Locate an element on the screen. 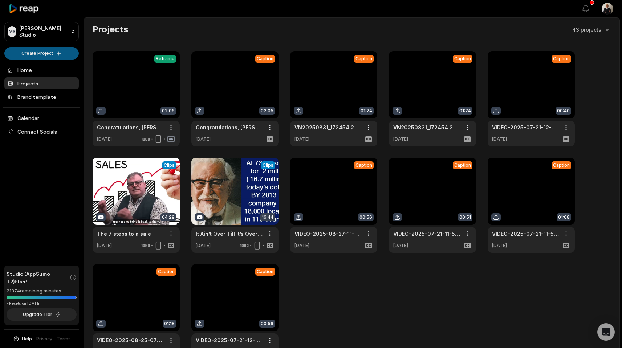  a: VIDEO-2025-07-21-12-01-53 is located at coordinates (525, 127).